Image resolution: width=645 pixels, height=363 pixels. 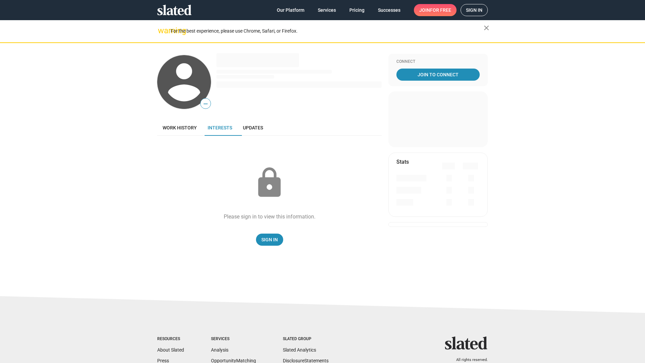 I want to click on div: For the best experience, please use Chrome, Safari, or Firefox., so click(x=327, y=31).